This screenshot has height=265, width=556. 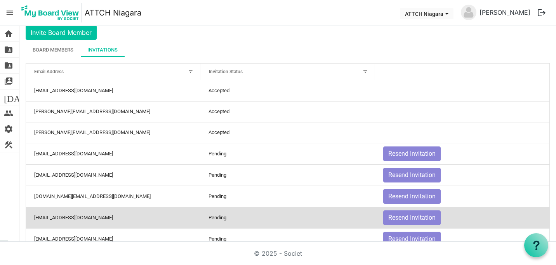 What do you see at coordinates (9, 129) in the screenshot?
I see `span: settings` at bounding box center [9, 129].